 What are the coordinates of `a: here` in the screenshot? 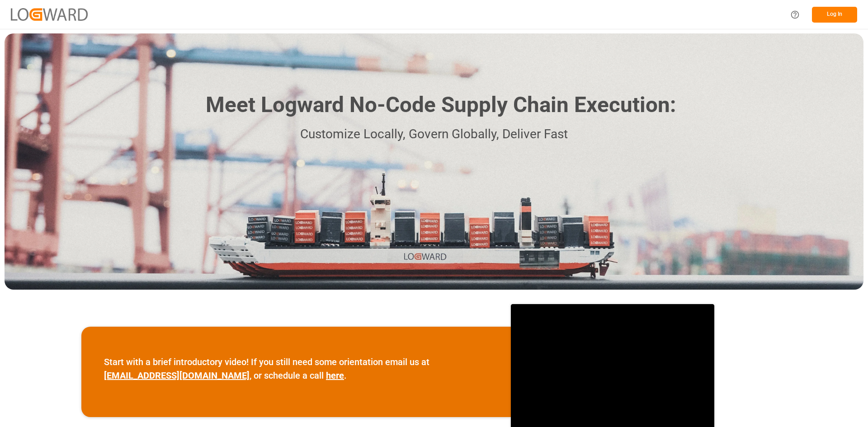 It's located at (335, 375).